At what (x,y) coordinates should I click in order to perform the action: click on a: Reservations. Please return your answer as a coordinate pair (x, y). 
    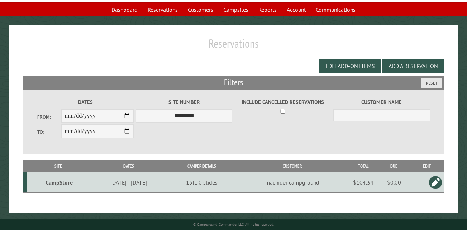
    Looking at the image, I should click on (163, 10).